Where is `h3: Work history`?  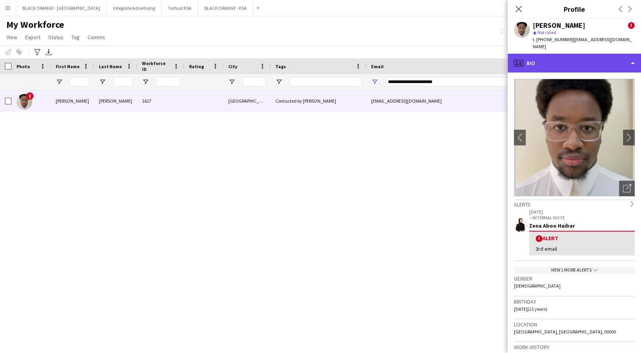 h3: Work history is located at coordinates (574, 347).